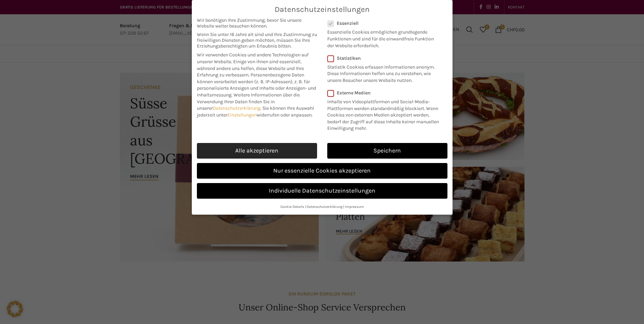  What do you see at coordinates (252, 65) in the screenshot?
I see `span: Wir verwenden Cookies und andere Technologien auf unserer Website. Einige von ihnen sind essenzie...` at bounding box center [252, 65].